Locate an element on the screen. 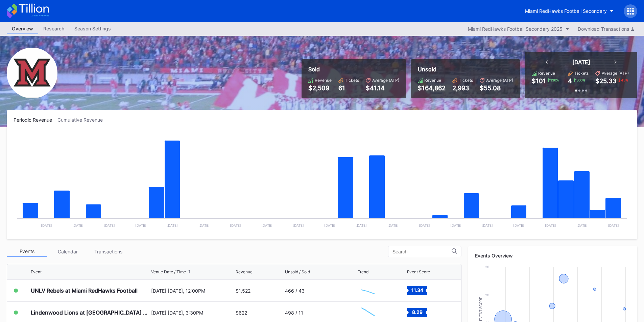  div: 498 / 11 is located at coordinates (294, 313).